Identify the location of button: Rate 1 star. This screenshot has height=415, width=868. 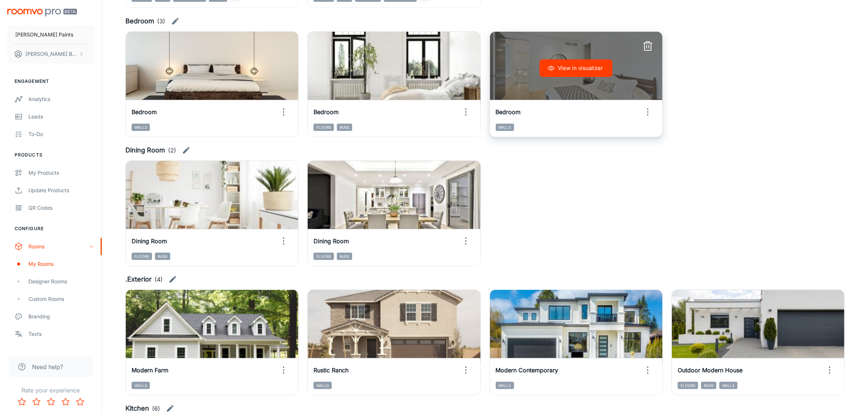
(22, 401).